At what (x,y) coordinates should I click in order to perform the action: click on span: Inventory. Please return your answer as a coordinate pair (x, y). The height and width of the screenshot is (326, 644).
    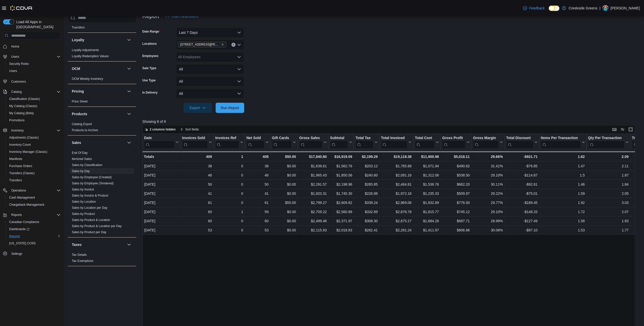
    Looking at the image, I should click on (35, 131).